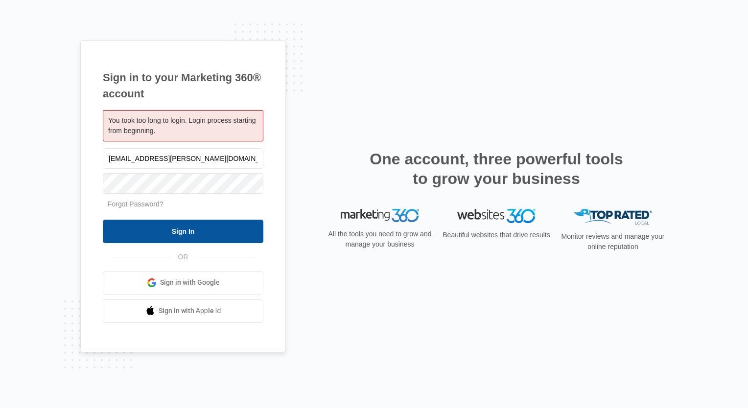 The height and width of the screenshot is (408, 748). What do you see at coordinates (496, 169) in the screenshot?
I see `h2: One account, three powerful tools to grow your business` at bounding box center [496, 169].